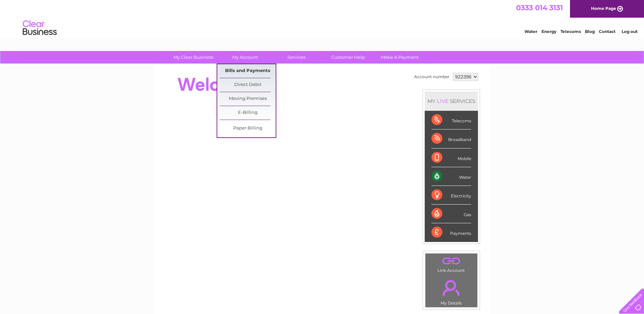 This screenshot has height=314, width=644. What do you see at coordinates (452, 214) in the screenshot?
I see `div: Gas` at bounding box center [452, 214].